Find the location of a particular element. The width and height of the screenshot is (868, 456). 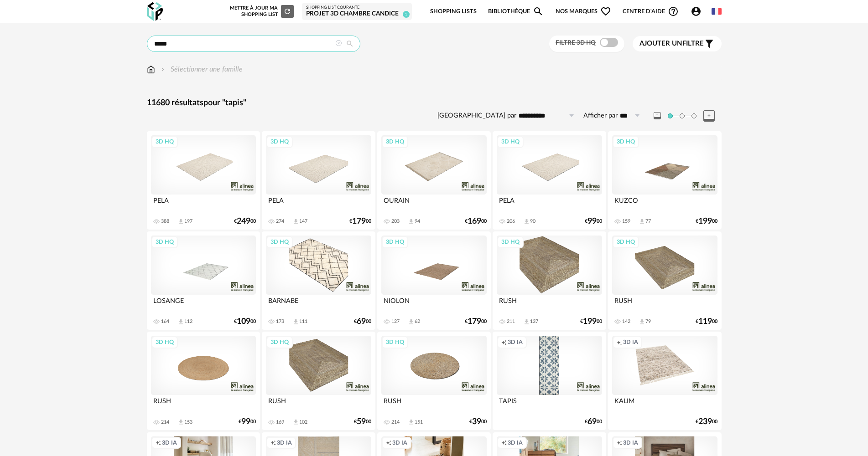

div: 151 is located at coordinates (419, 423).